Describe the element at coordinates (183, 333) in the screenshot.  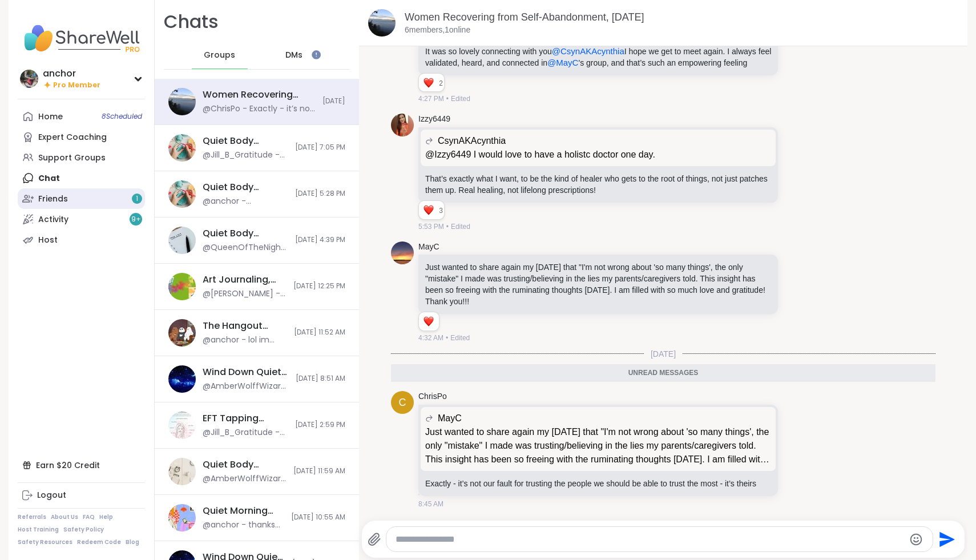
I see `img: The Hangout Squad, Oct 11` at that location.